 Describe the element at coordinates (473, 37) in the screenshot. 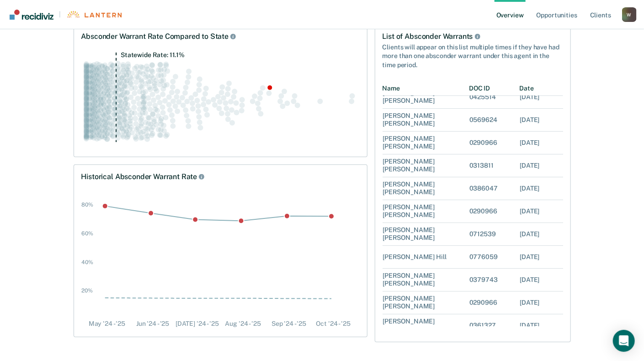

I see `div: List of Absconder Warrants` at that location.